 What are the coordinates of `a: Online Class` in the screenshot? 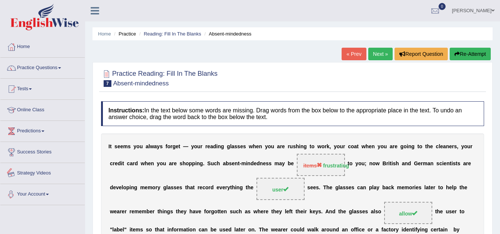 It's located at (43, 109).